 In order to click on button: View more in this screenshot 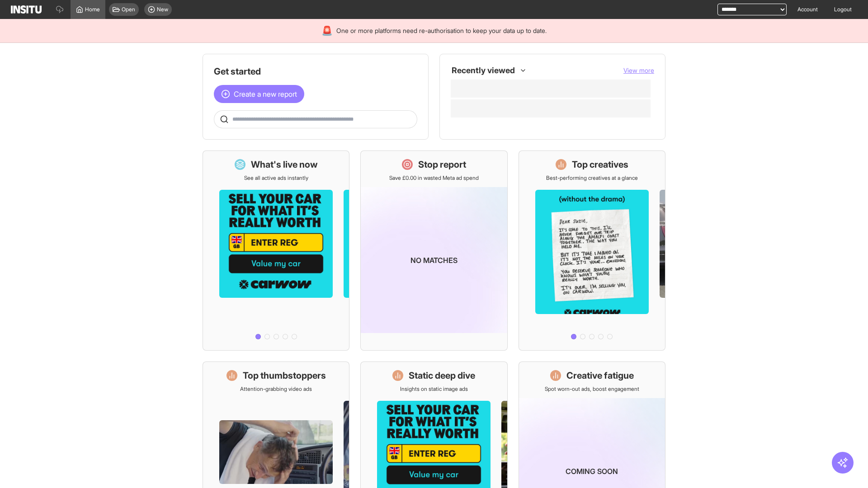, I will do `click(638, 70)`.